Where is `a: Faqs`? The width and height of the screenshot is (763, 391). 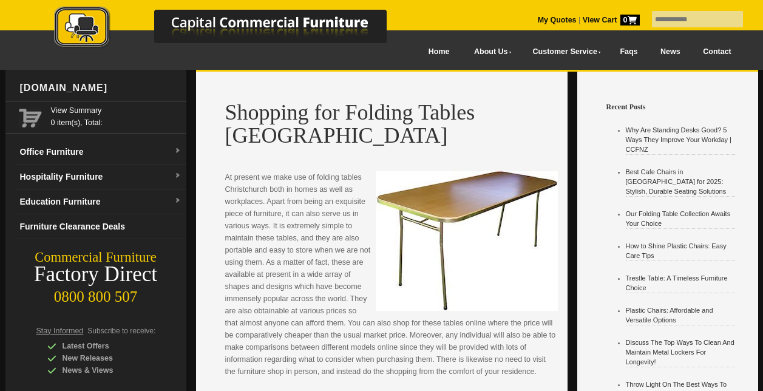
a: Faqs is located at coordinates (628, 52).